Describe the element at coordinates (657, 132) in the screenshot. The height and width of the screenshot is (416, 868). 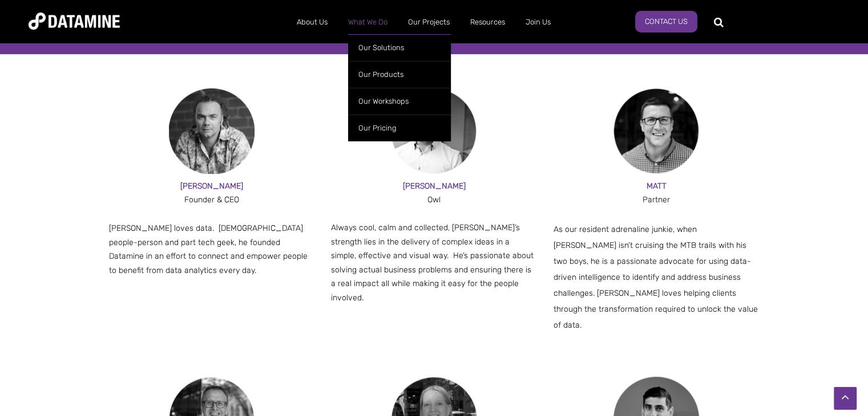
I see `img: matt mug-1` at that location.